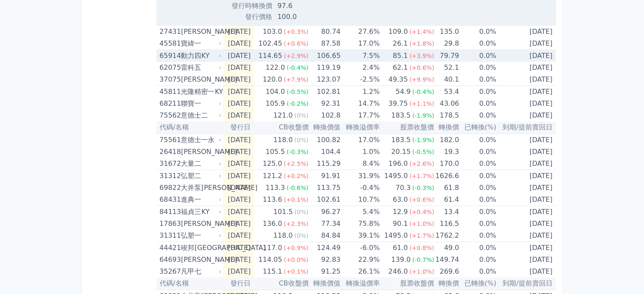 This screenshot has width=644, height=294. Describe the element at coordinates (200, 92) in the screenshot. I see `div: 光隆精密一KY` at that location.